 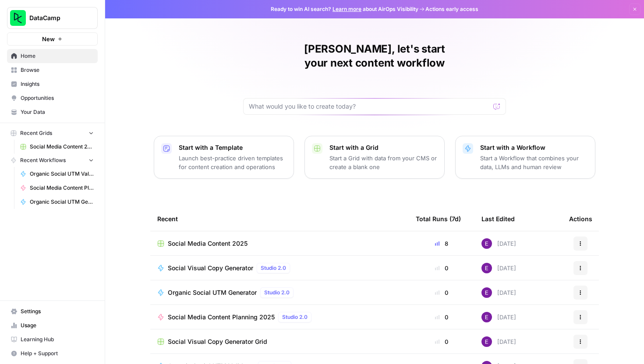 I want to click on a: Usage, so click(x=52, y=325).